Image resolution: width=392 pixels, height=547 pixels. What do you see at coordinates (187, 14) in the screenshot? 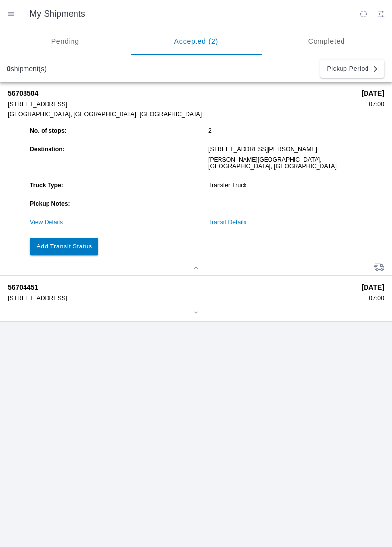
I see `ion-title: My Shipments` at bounding box center [187, 14].